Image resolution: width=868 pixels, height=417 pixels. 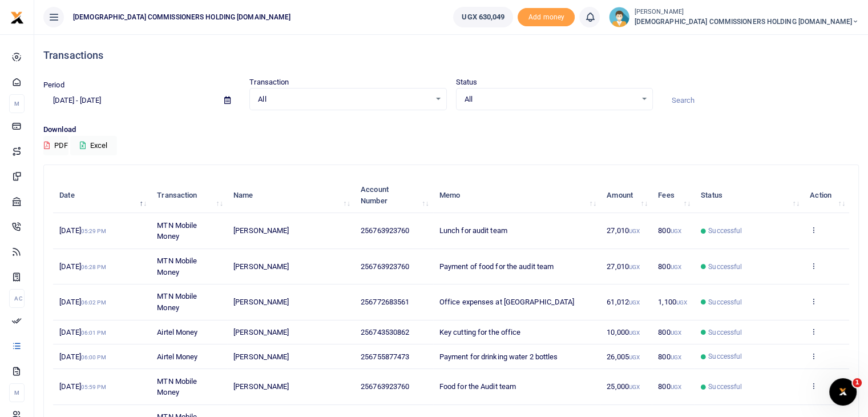 I want to click on th: Account Number: activate to sort column ascending, so click(x=394, y=195).